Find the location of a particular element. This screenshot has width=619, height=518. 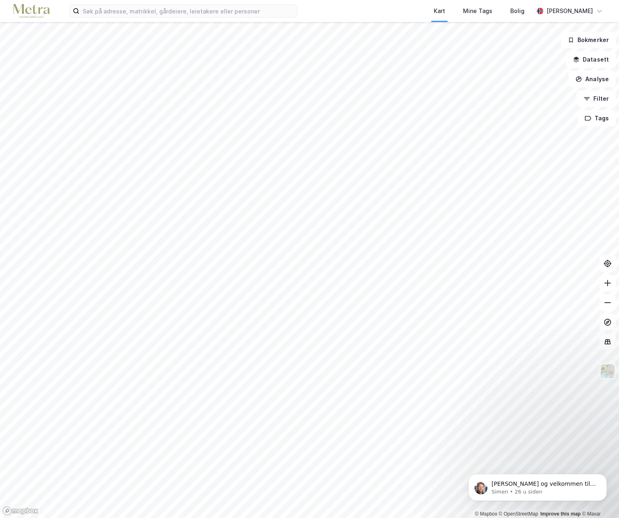

div: Bolig is located at coordinates (518, 11).